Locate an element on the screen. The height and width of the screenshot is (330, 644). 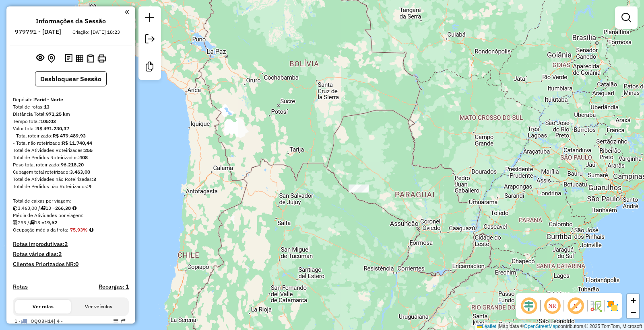
div: Atividade não roteirizada - DEPOSITO DE BEBIDAS is located at coordinates (358, 188).